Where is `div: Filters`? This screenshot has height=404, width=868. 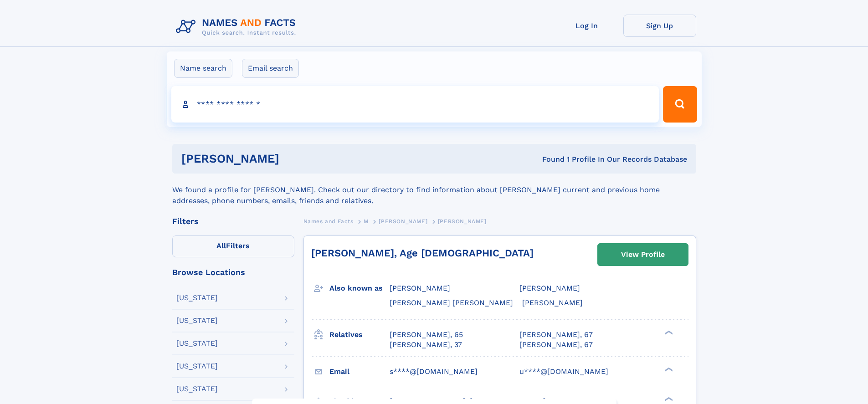 div: Filters is located at coordinates (233, 222).